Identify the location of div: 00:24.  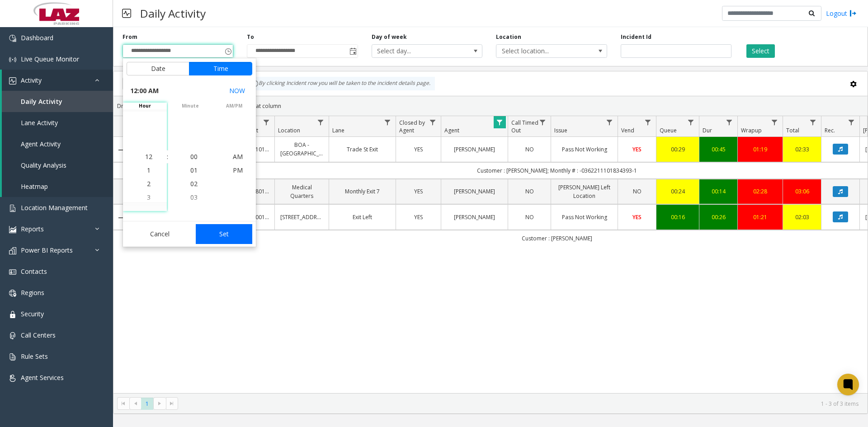
(677, 191).